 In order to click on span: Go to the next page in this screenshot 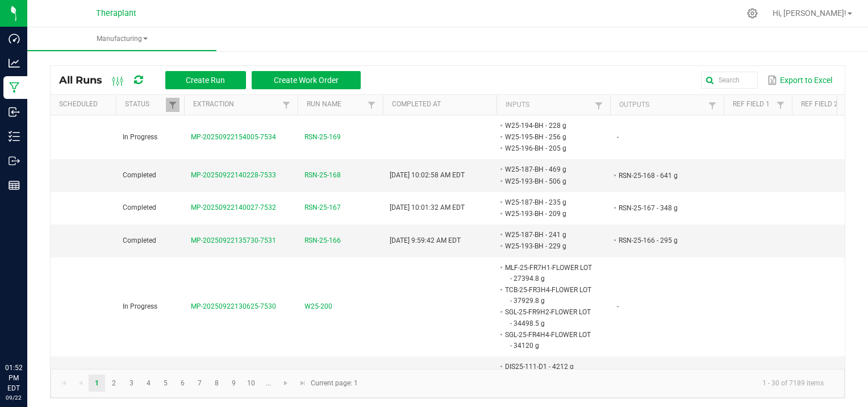, I will do `click(286, 384)`.